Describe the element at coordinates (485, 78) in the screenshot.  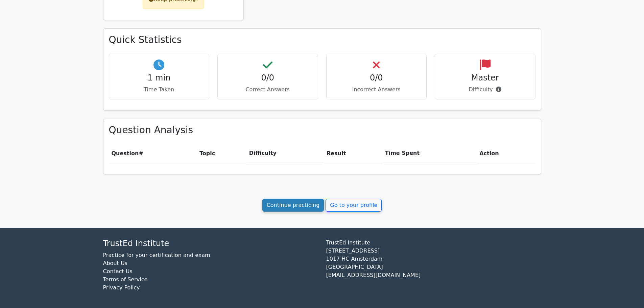
I see `h4: Master` at that location.